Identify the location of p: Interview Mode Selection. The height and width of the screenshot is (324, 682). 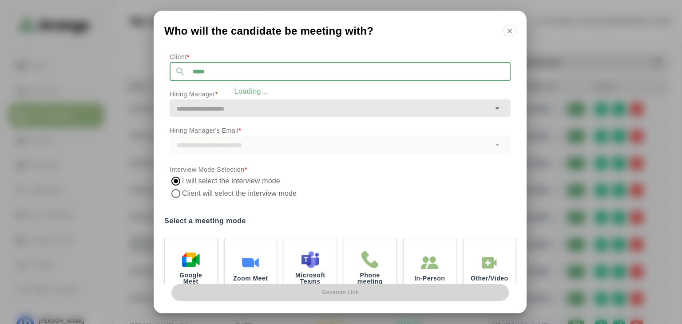
(340, 170).